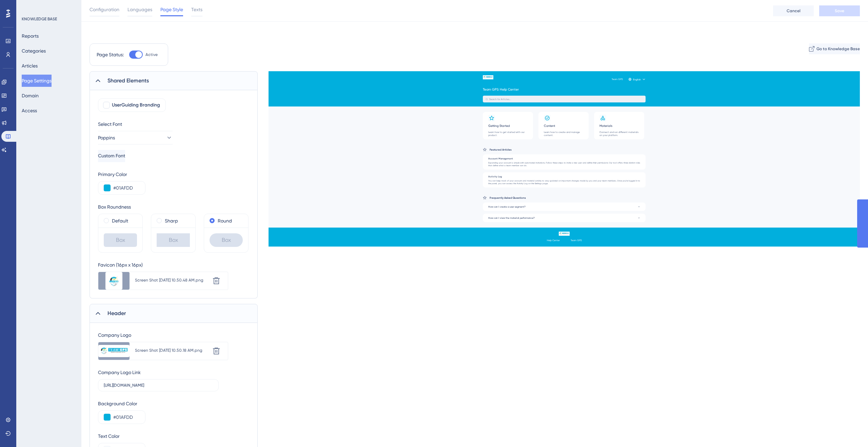  What do you see at coordinates (171, 221) in the screenshot?
I see `label: Sharp` at bounding box center [171, 221].